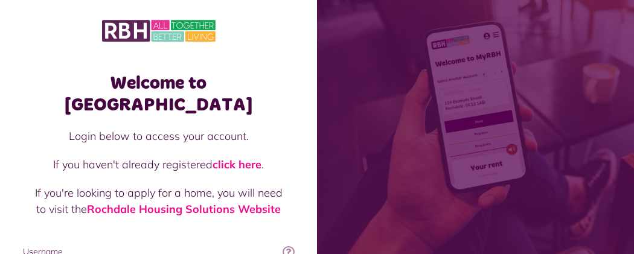 Image resolution: width=634 pixels, height=254 pixels. Describe the element at coordinates (159, 164) in the screenshot. I see `p: If you haven't already registered .` at that location.